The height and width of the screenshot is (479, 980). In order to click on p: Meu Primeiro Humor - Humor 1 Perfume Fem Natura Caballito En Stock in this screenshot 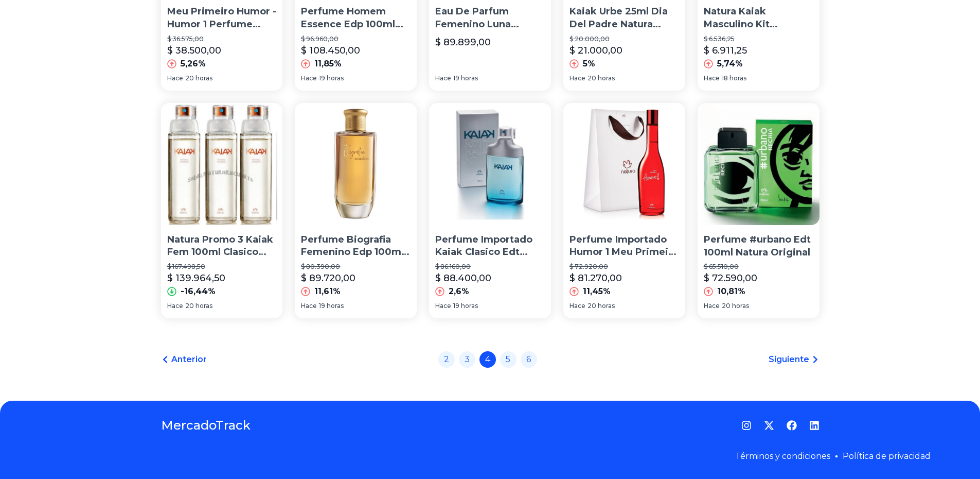, I will do `click(222, 18)`.